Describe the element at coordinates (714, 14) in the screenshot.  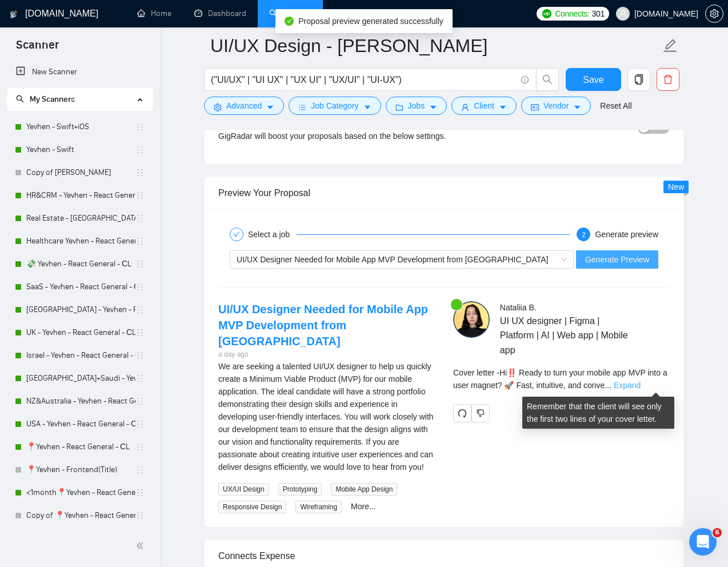
I see `a: setting` at that location.